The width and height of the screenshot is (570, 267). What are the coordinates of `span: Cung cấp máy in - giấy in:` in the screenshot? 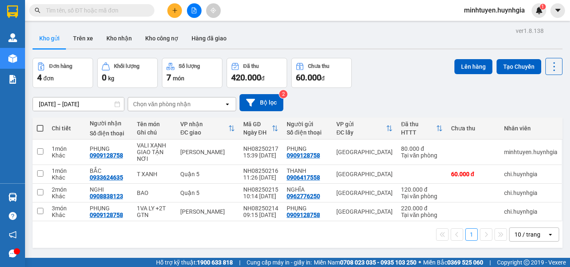 It's located at (279, 263).